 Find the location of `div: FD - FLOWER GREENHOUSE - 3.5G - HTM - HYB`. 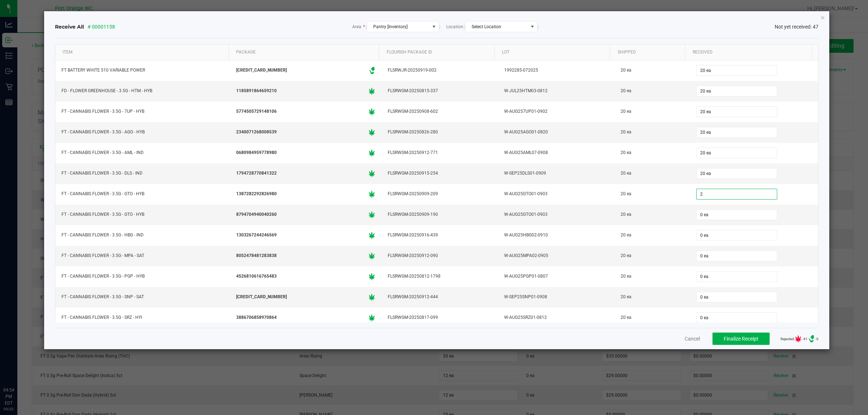

div: FD - FLOWER GREENHOUSE - 3.5G - HTM - HYB is located at coordinates (143, 91).